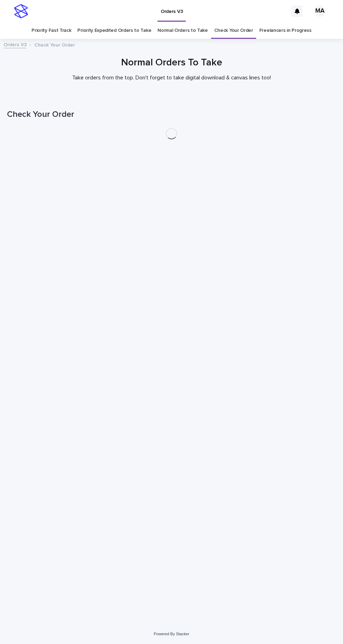  What do you see at coordinates (285, 30) in the screenshot?
I see `a: Freelancers in Progress` at bounding box center [285, 30].